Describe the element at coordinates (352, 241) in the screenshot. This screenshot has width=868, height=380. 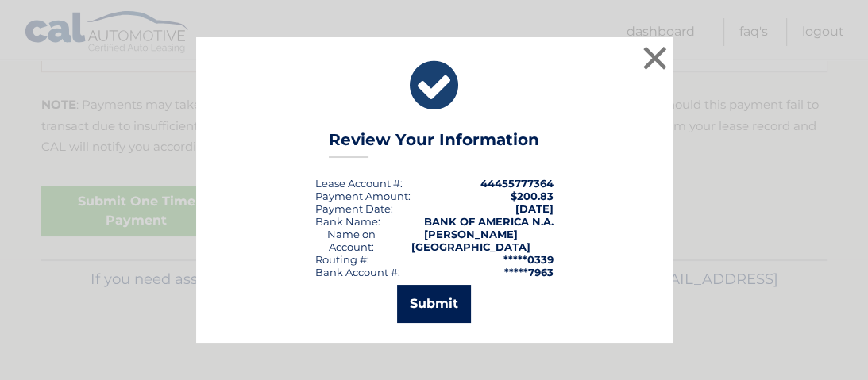
I see `div: Name on Account:` at that location.